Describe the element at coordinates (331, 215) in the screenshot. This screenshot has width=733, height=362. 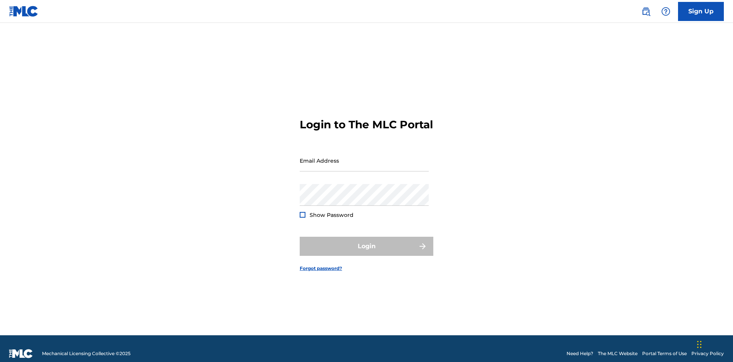
I see `span: Show Password` at that location.